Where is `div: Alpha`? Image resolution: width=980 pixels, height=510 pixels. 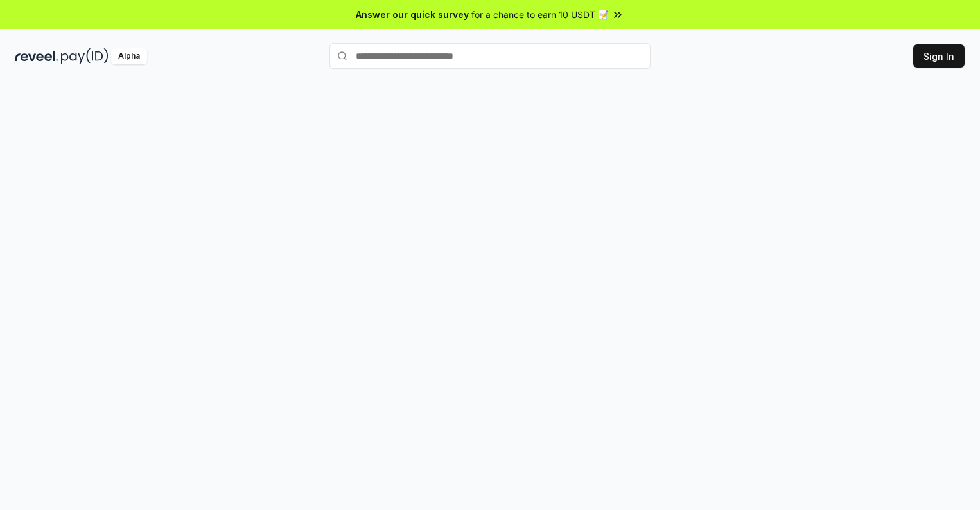
div: Alpha is located at coordinates (129, 55).